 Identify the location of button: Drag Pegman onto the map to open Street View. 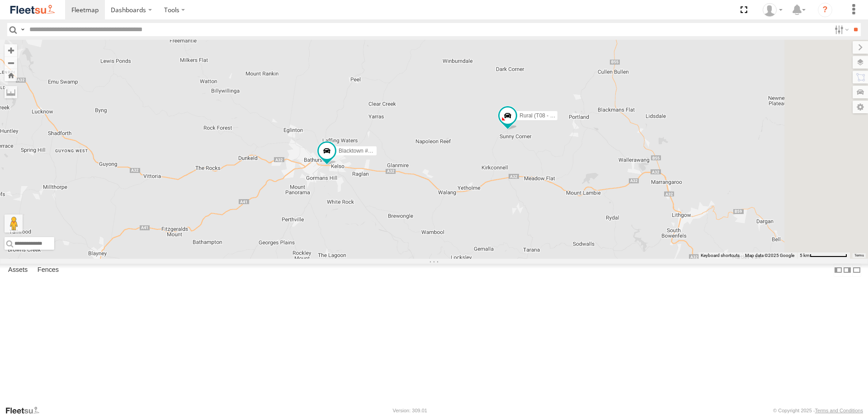
(14, 223).